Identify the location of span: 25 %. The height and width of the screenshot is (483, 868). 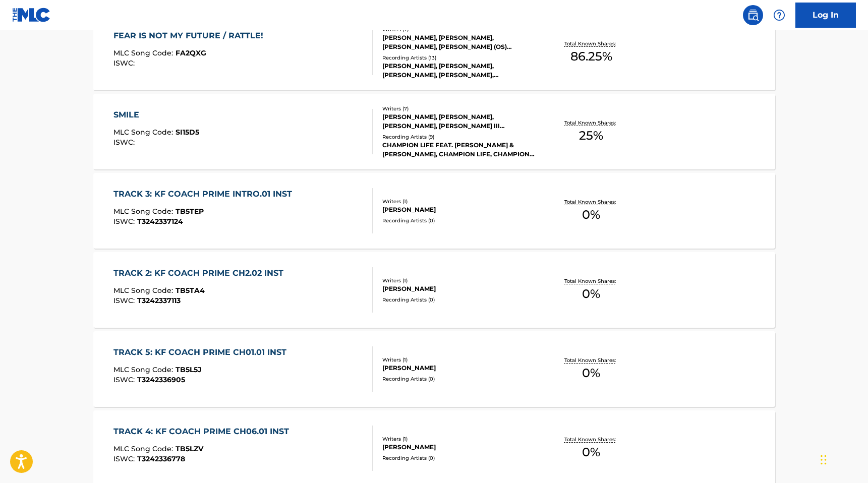
(591, 136).